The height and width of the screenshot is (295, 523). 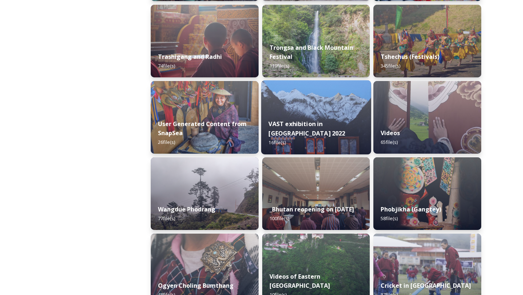 I want to click on span: 58 file(s), so click(x=389, y=218).